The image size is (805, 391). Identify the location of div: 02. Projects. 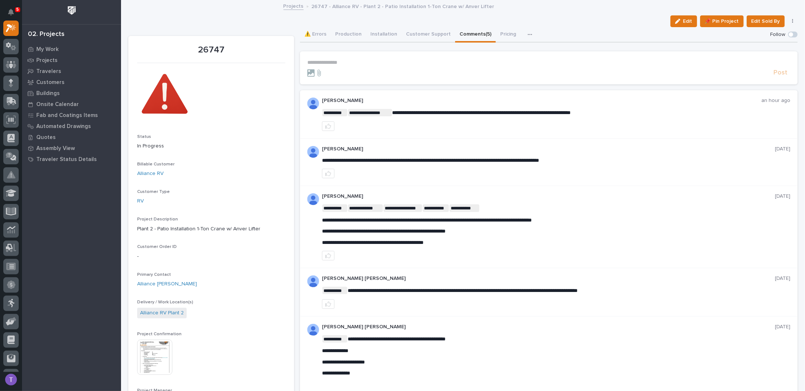
(46, 34).